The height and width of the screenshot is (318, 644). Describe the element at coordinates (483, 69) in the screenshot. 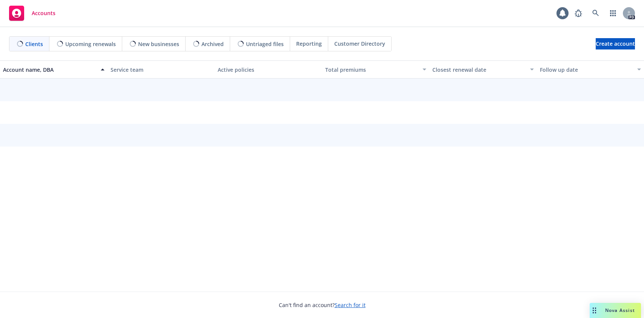

I see `button: Closest renewal date` at that location.